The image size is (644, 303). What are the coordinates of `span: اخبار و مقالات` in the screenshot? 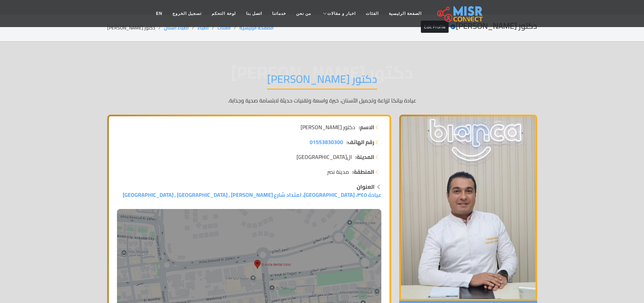 It's located at (341, 14).